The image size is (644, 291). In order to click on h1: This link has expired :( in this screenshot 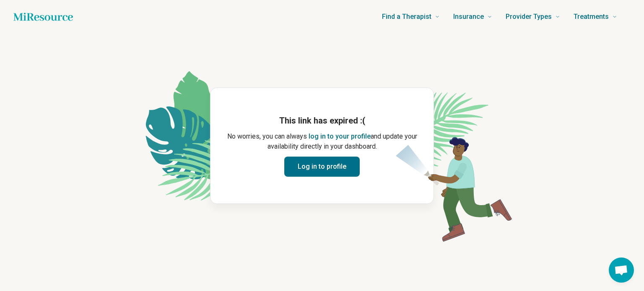, I will do `click(322, 121)`.